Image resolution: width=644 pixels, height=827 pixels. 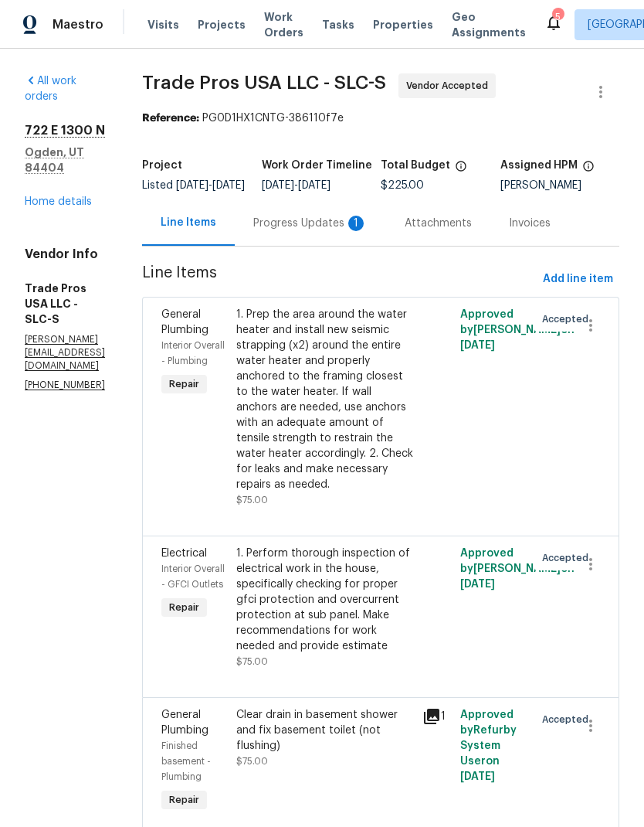 What do you see at coordinates (488, 746) in the screenshot?
I see `span: Approved by Refurby System User on` at bounding box center [488, 746].